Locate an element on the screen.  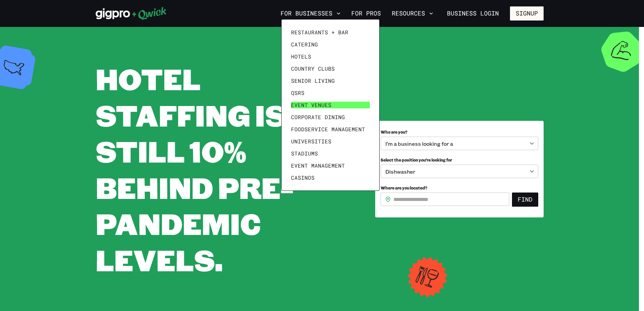
span: Catering is located at coordinates (304, 44).